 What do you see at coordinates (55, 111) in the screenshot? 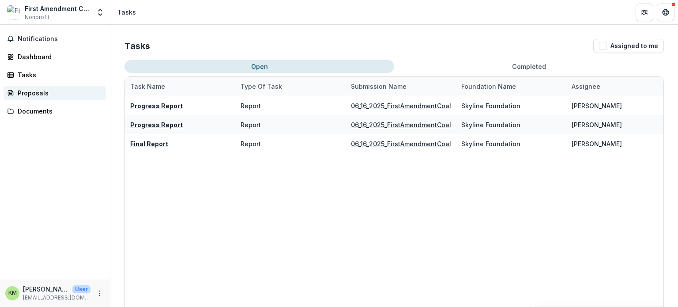
I see `a: Documents` at bounding box center [55, 111].